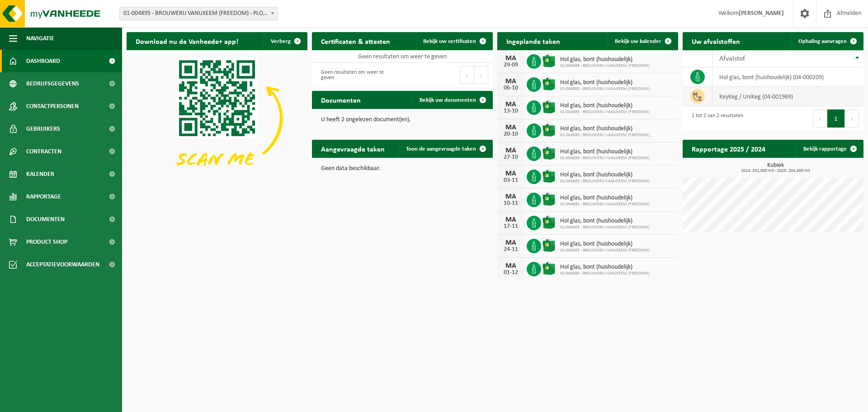  I want to click on div: Geen resultaten om weer te geven, so click(357, 75).